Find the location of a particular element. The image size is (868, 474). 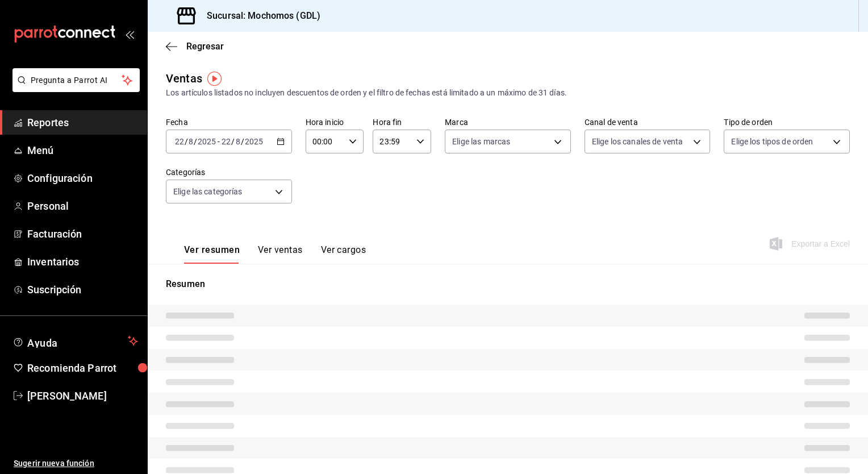

label: Tipo de orden is located at coordinates (787, 122).